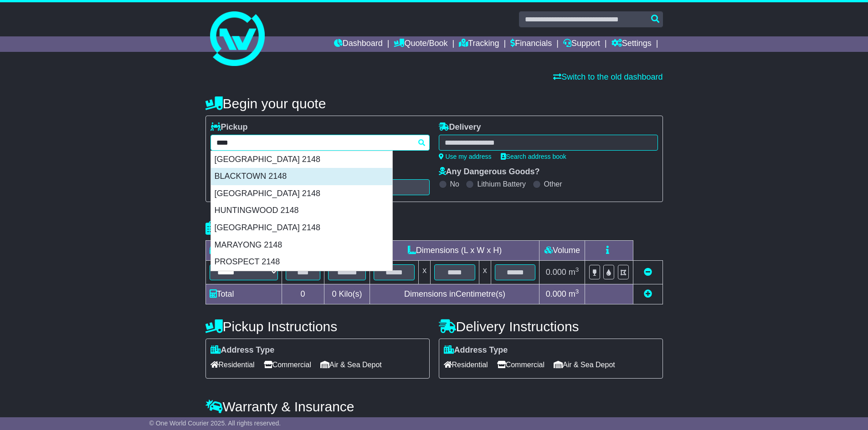 Image resolution: width=868 pixels, height=430 pixels. I want to click on div: BLACKTOWN 2148, so click(301, 177).